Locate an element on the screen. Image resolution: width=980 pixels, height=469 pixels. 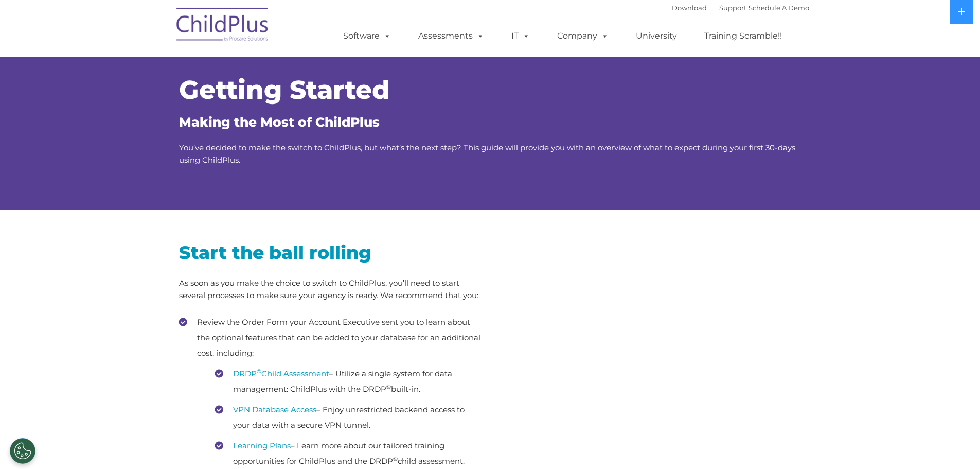
a: University is located at coordinates (656, 36).